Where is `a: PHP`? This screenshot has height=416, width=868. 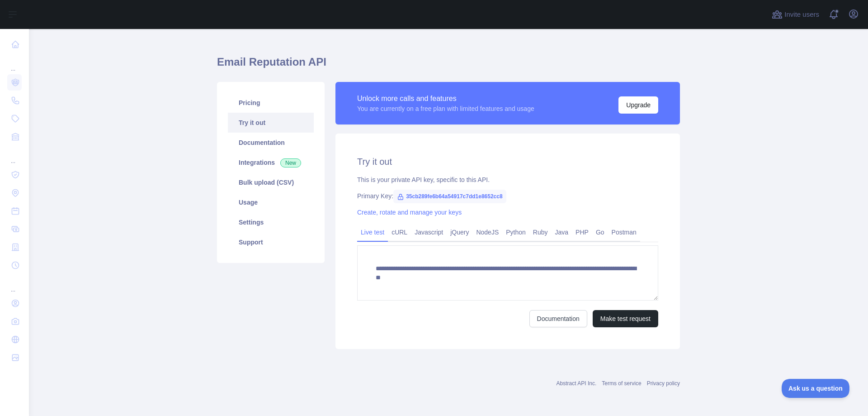
a: PHP is located at coordinates (582, 232).